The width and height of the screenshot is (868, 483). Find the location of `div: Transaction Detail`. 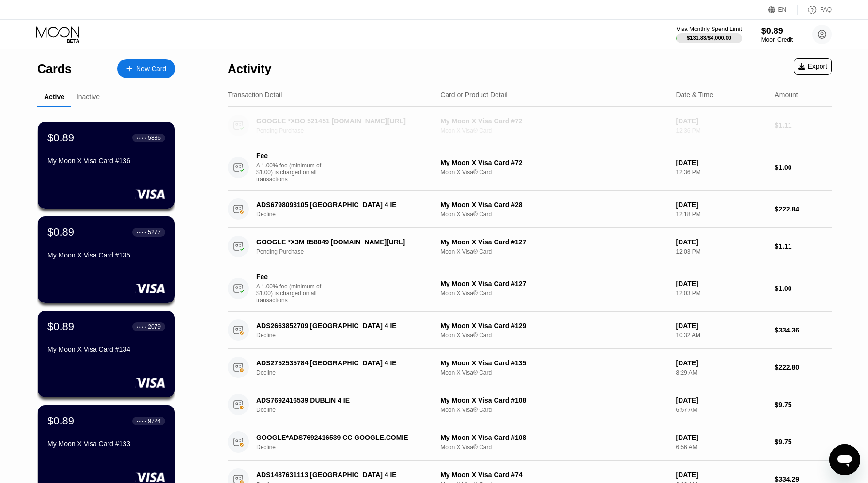

div: Transaction Detail is located at coordinates (254, 95).